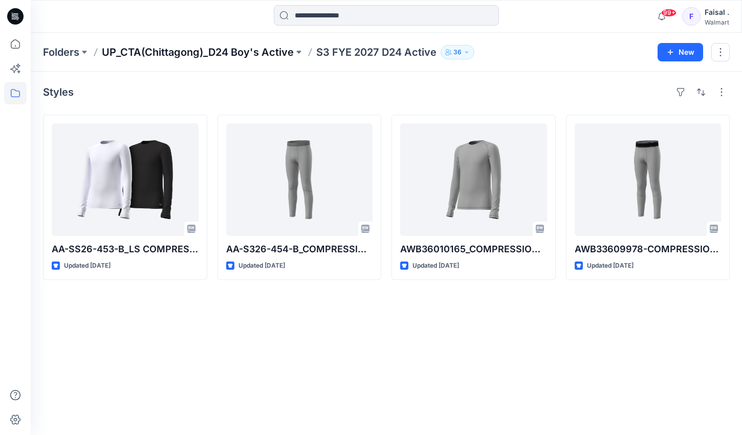 The width and height of the screenshot is (742, 435). What do you see at coordinates (198, 52) in the screenshot?
I see `a: UP_CTA(Chittagong)_D24 Boy's Active` at bounding box center [198, 52].